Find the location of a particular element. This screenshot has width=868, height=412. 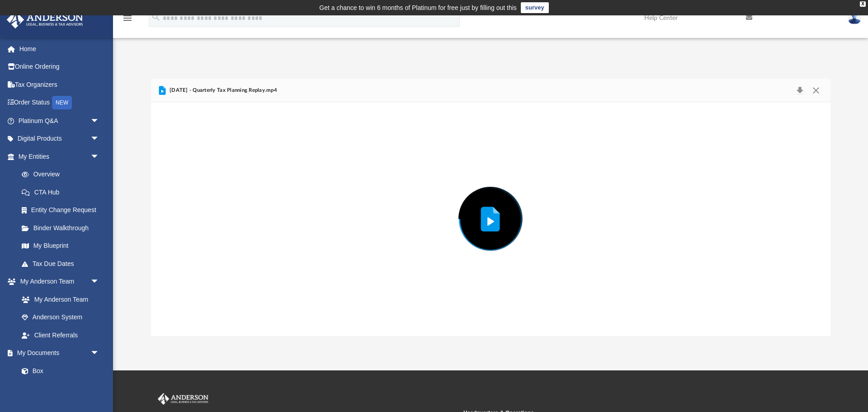

a: Anderson System is located at coordinates (61, 318).